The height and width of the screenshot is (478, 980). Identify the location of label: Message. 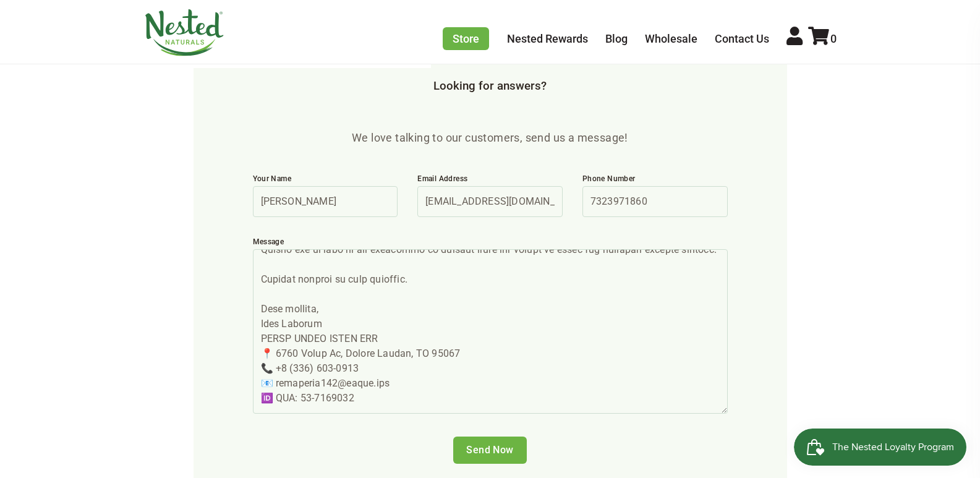
(490, 243).